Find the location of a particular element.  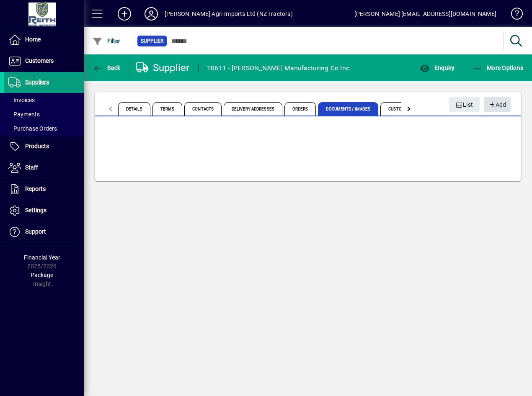

span: Documents / Images is located at coordinates (348, 109).